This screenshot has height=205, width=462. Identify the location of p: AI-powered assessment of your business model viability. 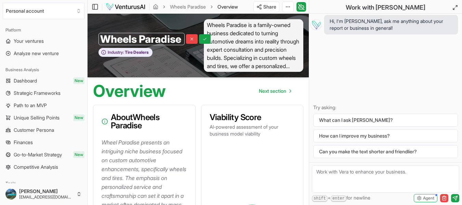
(252, 130).